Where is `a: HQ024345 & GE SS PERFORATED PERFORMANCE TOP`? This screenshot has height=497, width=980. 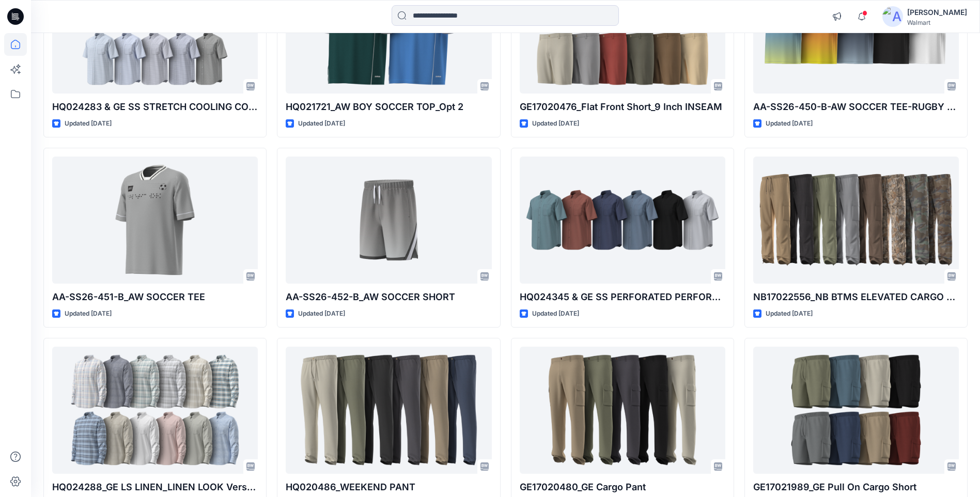
a: HQ024345 & GE SS PERFORATED PERFORMANCE TOP is located at coordinates (623, 220).